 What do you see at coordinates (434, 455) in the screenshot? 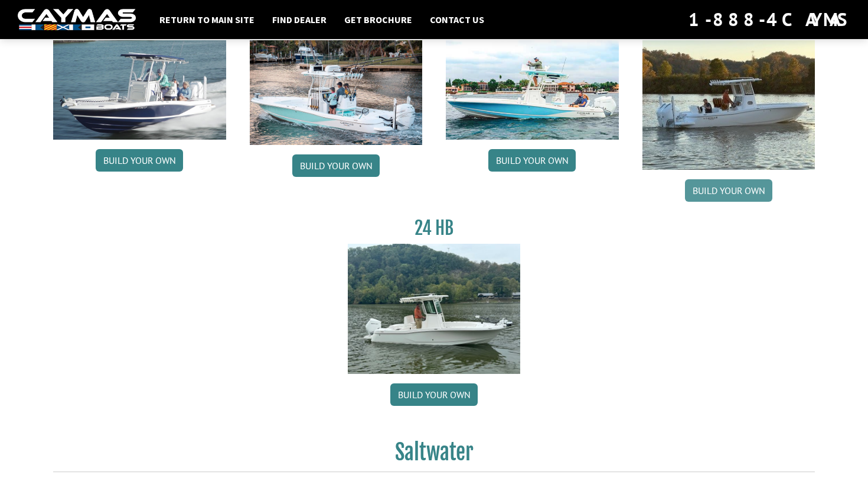
I see `h2: Saltwater` at bounding box center [434, 455].